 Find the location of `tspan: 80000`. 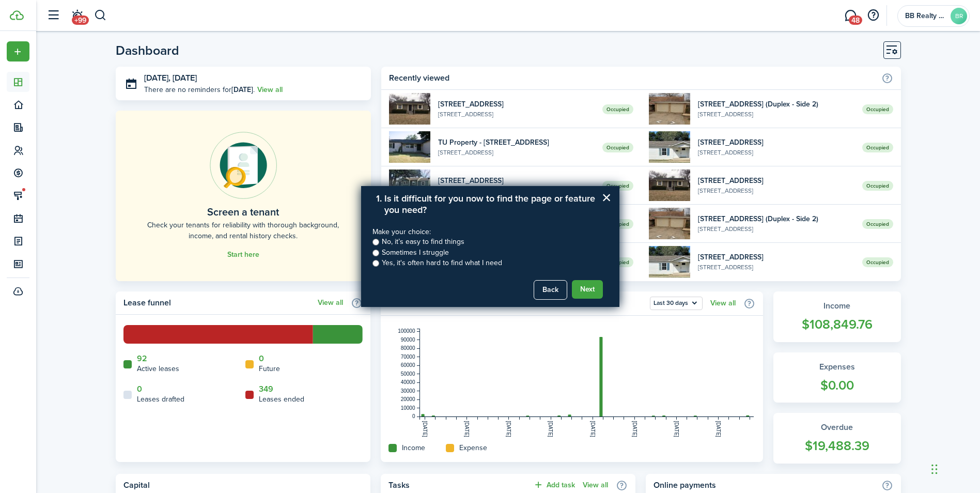

tspan: 80000 is located at coordinates (408, 348).